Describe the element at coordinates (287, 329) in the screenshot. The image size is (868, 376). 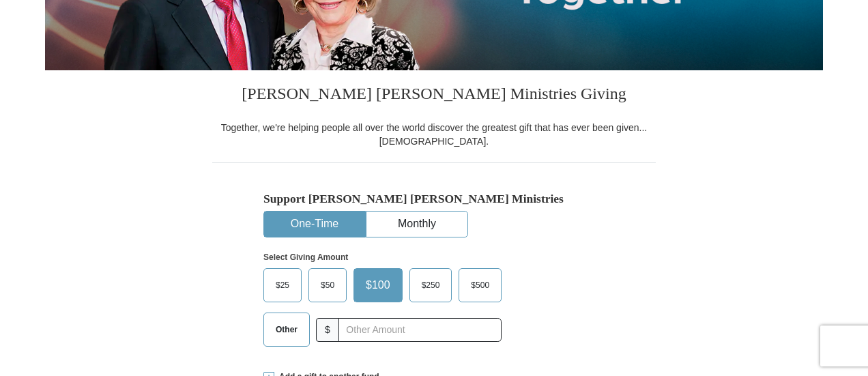
I see `span: Other` at that location.